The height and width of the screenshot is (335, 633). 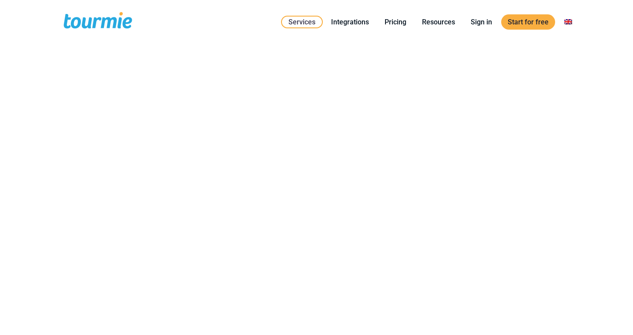 What do you see at coordinates (528, 22) in the screenshot?
I see `a: Start for free` at bounding box center [528, 22].